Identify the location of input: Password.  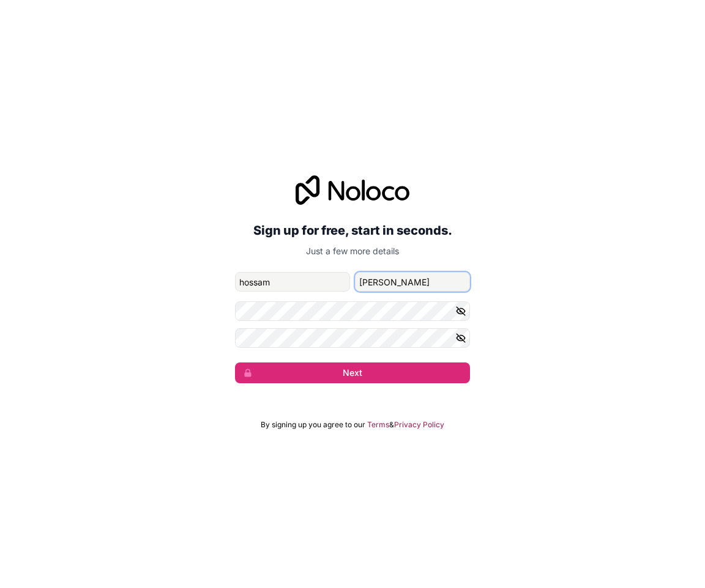
(352, 311).